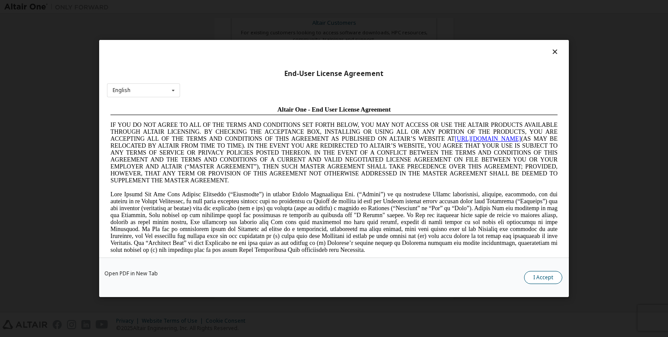  Describe the element at coordinates (131, 274) in the screenshot. I see `a: Open PDF in New Tab` at that location.